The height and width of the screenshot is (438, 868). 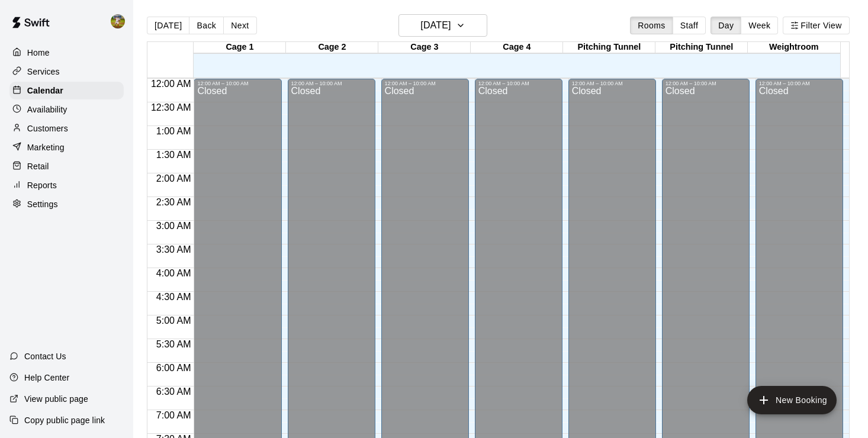 I want to click on span: 1:30 AM, so click(x=173, y=155).